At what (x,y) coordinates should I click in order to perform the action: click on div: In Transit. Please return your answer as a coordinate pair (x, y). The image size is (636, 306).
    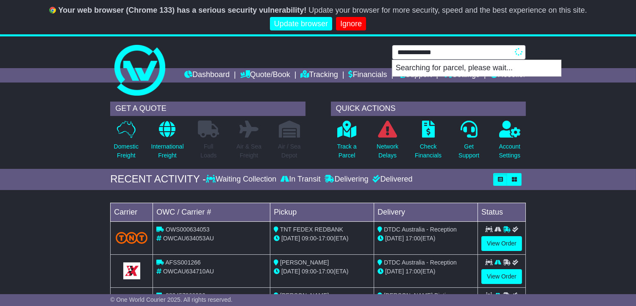
    Looking at the image, I should click on (300, 180).